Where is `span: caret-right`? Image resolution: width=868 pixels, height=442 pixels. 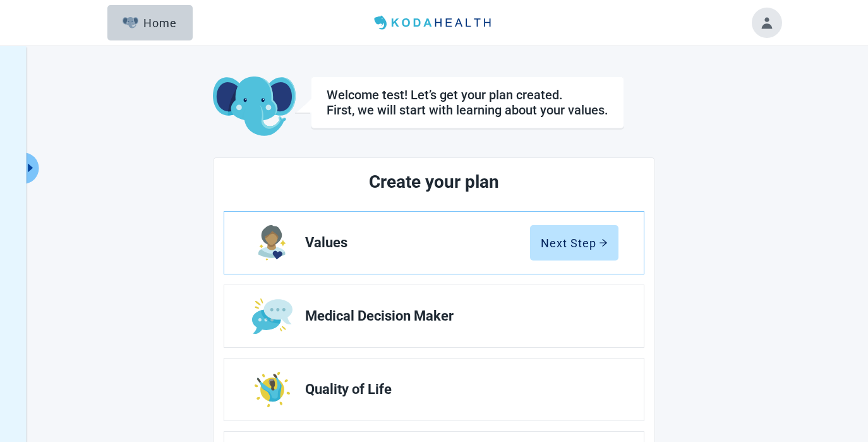 span: caret-right is located at coordinates (30, 167).